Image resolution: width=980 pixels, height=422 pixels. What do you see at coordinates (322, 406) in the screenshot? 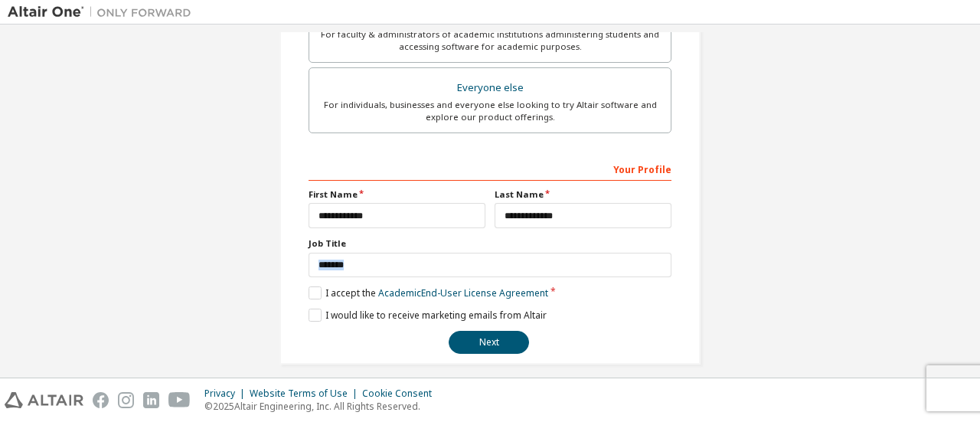
I see `p: © 2025 Altair Engineering, Inc. All Rights Reserved.` at bounding box center [322, 406].